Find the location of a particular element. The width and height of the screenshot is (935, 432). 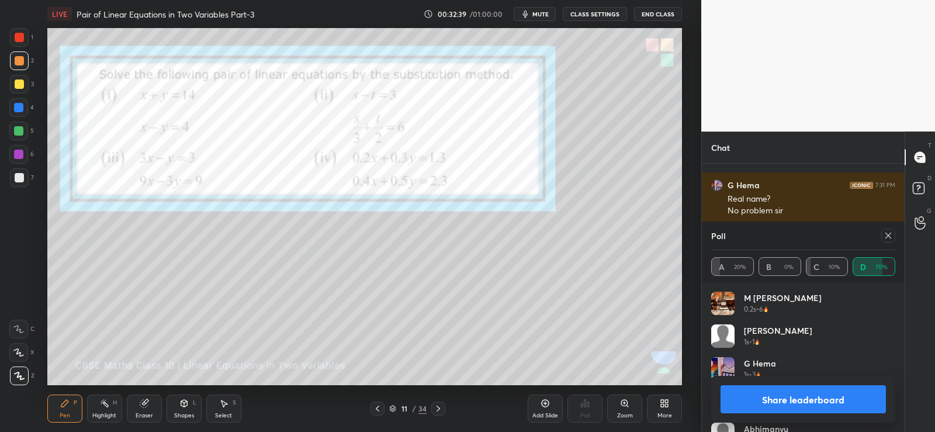

div: Real name? is located at coordinates (811, 199).